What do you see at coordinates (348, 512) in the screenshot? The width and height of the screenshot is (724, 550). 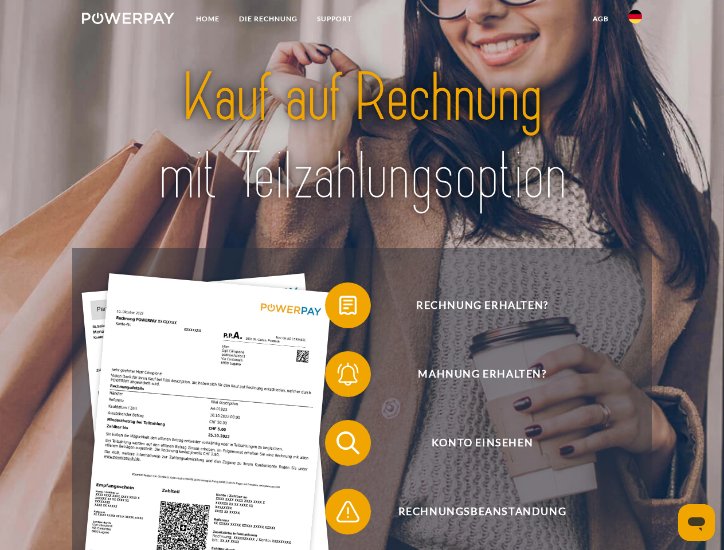 I see `img: qb_warning.svg` at bounding box center [348, 512].